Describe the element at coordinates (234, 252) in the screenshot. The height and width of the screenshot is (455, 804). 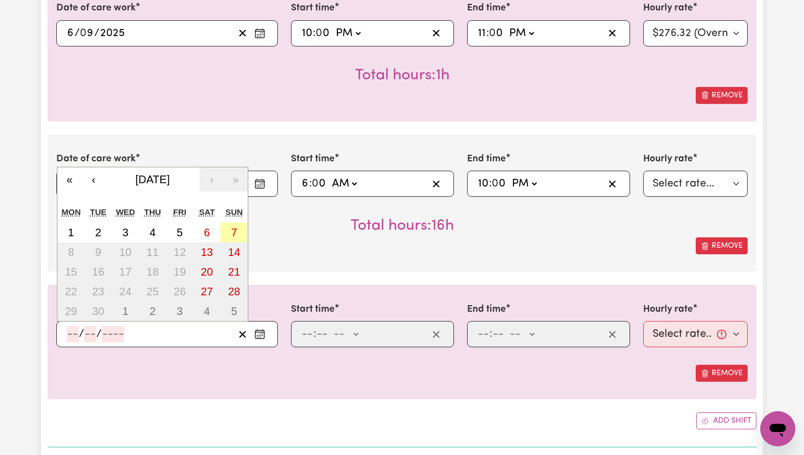
I see `button: 14 September 2025` at that location.